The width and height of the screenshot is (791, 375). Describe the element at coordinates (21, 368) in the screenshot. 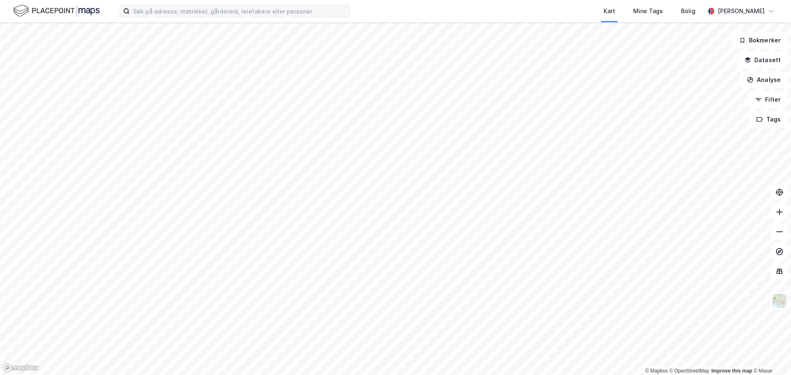

I see `a: Mapbox homepage` at that location.